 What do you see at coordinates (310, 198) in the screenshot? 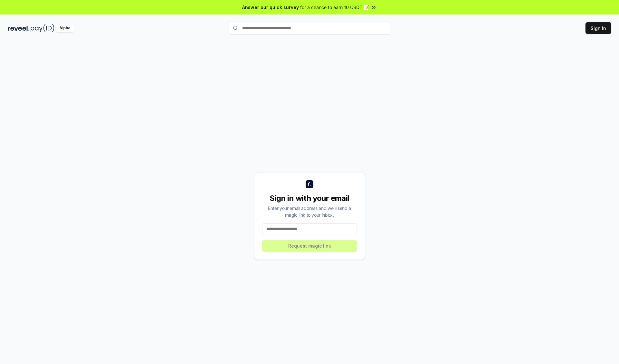
I see `div: Sign in with your email` at bounding box center [310, 198].